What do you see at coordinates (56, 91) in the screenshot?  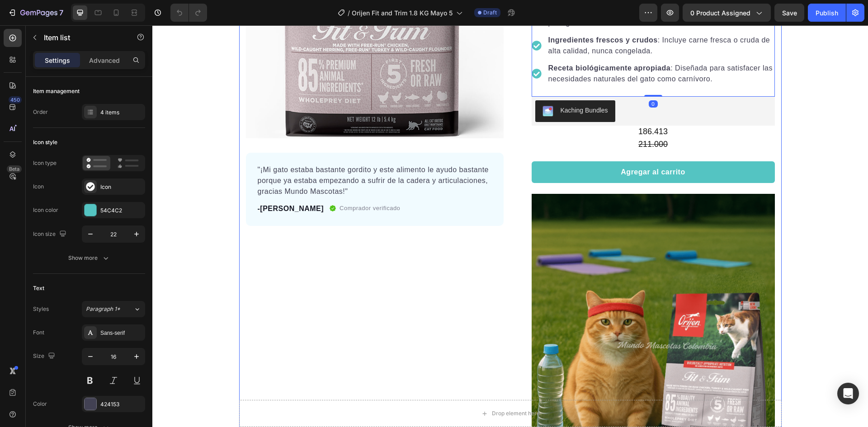 I see `div: Item management` at bounding box center [56, 91].